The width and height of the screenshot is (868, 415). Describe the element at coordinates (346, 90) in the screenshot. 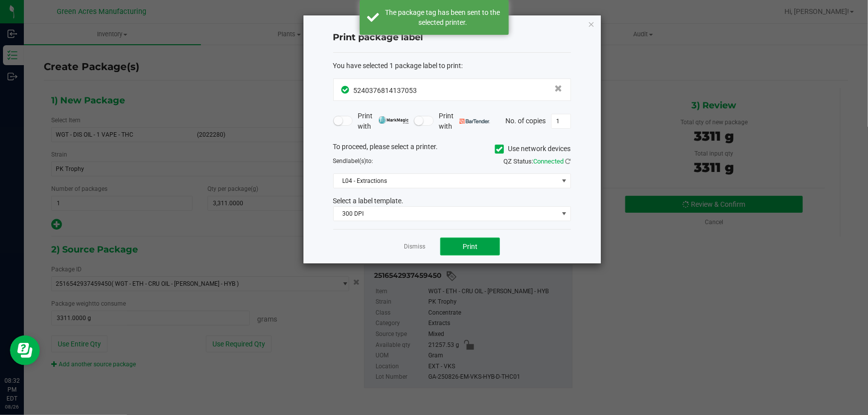

I see `span: In Sync` at that location.